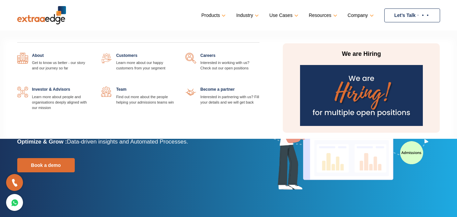  Describe the element at coordinates (42, 141) in the screenshot. I see `b: Optimize & Grow :` at that location.